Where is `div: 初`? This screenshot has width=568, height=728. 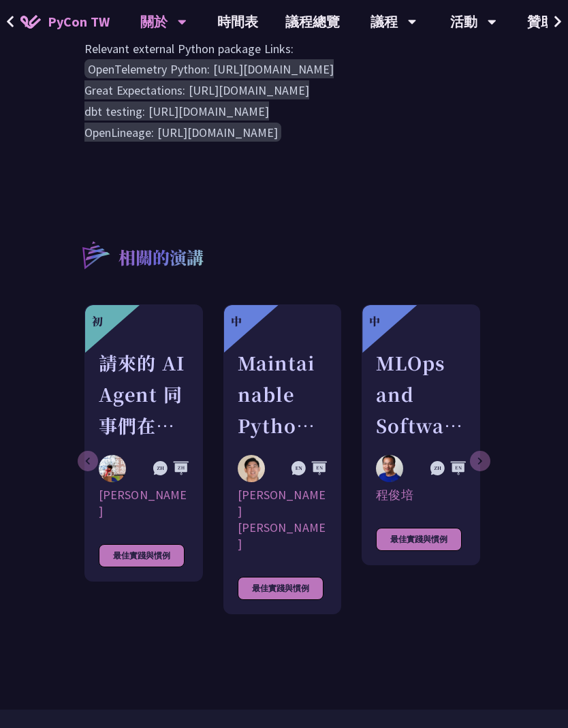
div: 初 is located at coordinates (98, 321).